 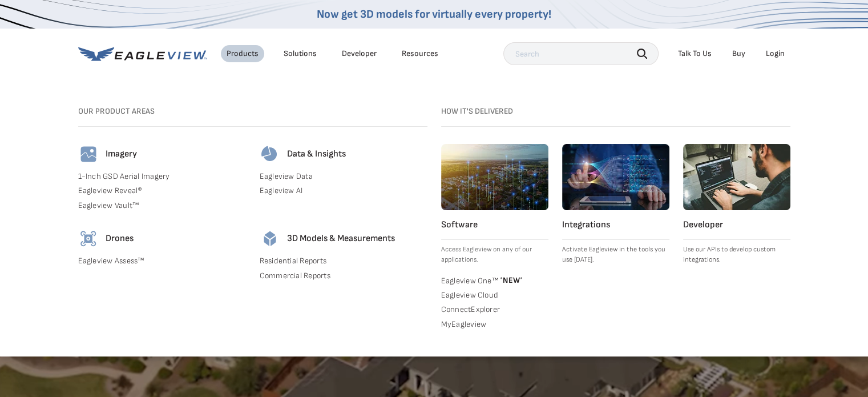 I want to click on img: imagery-icon.svg, so click(x=89, y=154).